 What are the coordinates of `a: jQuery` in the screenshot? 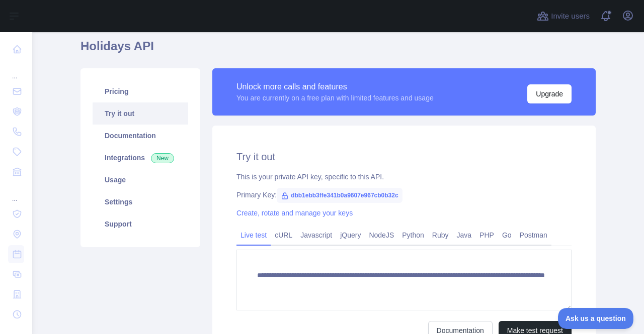 It's located at (350, 235).